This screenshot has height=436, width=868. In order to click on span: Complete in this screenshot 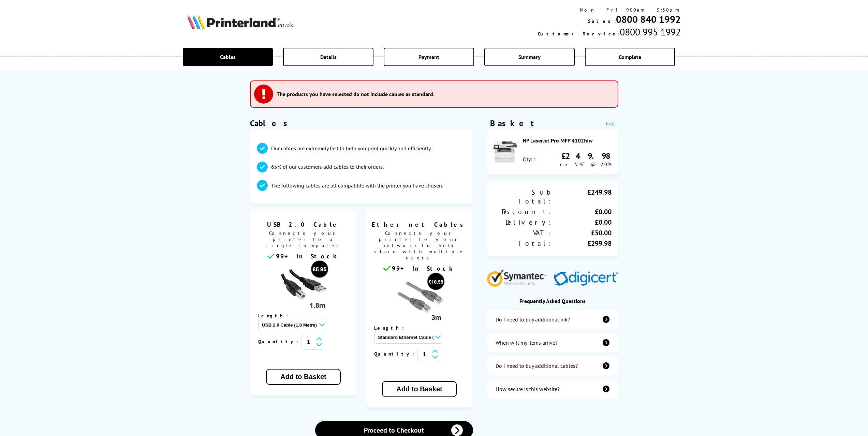, I will do `click(629, 57)`.